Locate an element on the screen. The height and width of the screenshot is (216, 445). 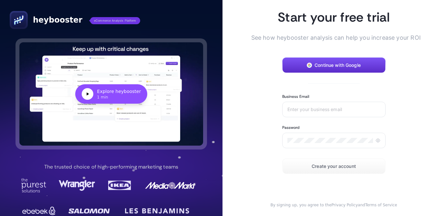
span: eCommerce Analysis Platform is located at coordinates (115, 21).